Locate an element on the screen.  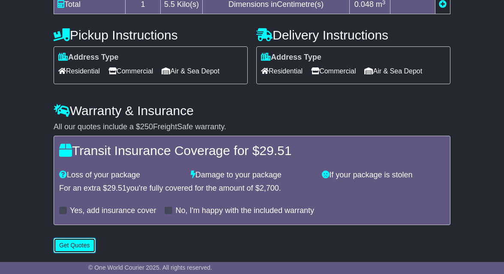
span: 250 is located at coordinates (147, 126).